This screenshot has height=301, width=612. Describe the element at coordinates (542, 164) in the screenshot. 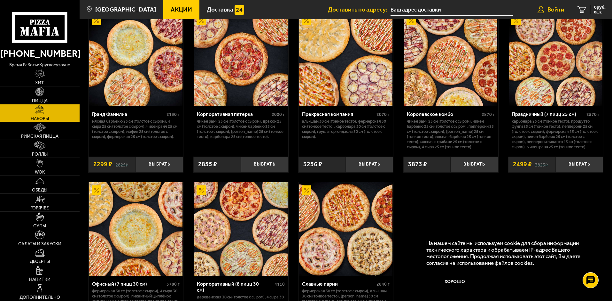

I see `s: 3823 ₽` at that location.